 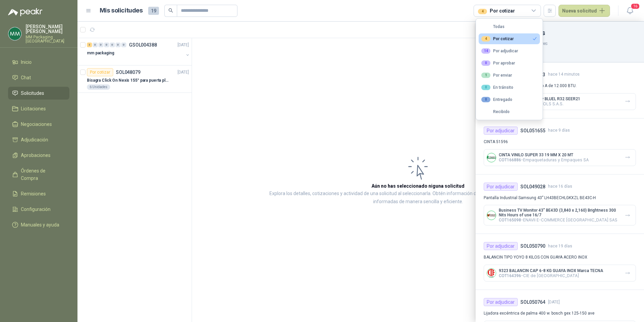 What do you see at coordinates (533, 131) in the screenshot?
I see `h4: SOL051655` at bounding box center [533, 131].